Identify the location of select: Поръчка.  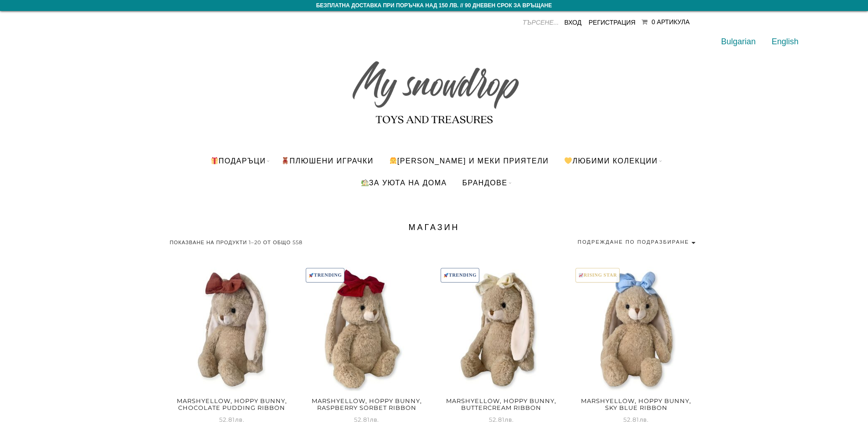
(638, 242).